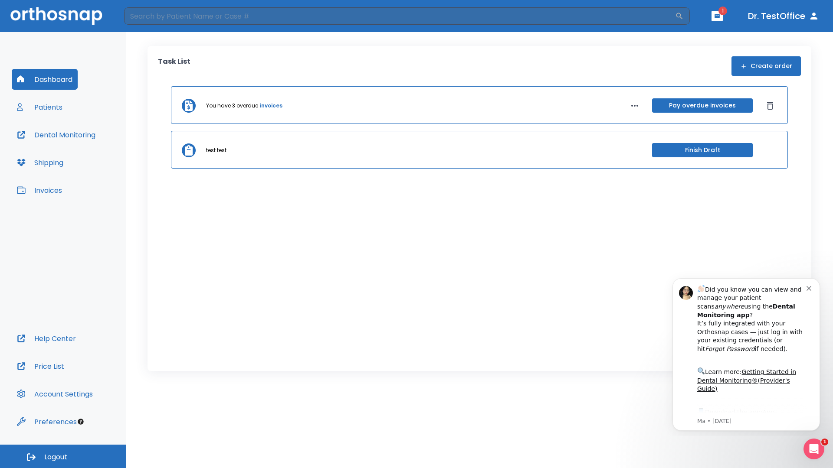  I want to click on a: Price List, so click(40, 366).